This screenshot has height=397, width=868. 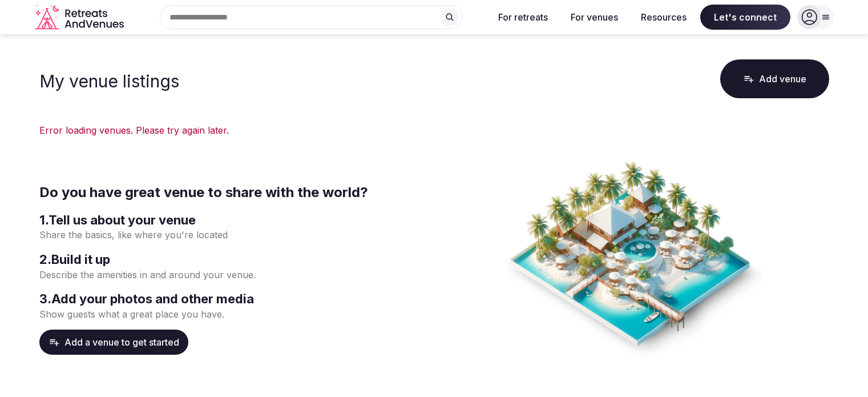 I want to click on button: For venues, so click(x=594, y=17).